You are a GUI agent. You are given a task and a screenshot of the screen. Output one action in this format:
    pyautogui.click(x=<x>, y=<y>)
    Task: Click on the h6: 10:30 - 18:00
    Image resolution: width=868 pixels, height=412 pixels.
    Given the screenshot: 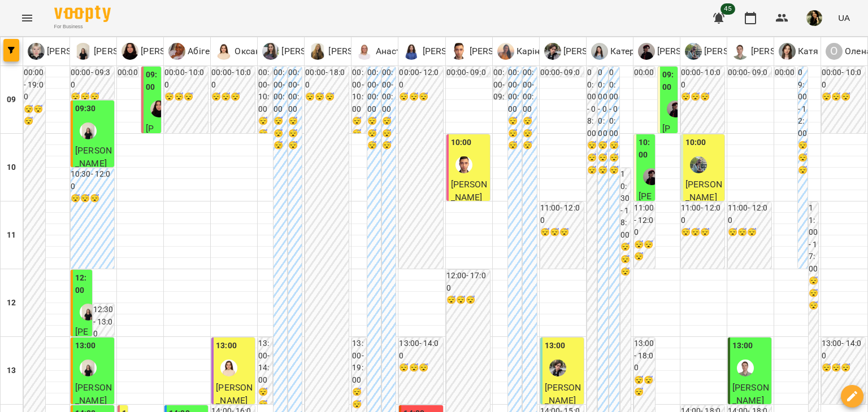 What is the action you would take?
    pyautogui.click(x=626, y=205)
    